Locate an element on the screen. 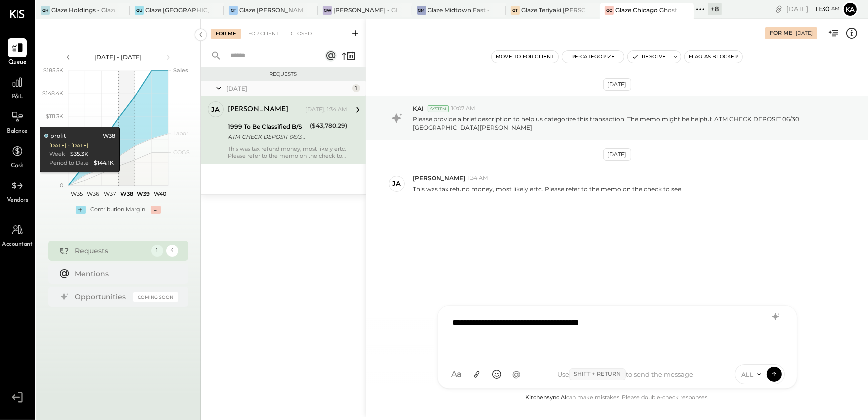  text: $111.3K is located at coordinates (54, 117).